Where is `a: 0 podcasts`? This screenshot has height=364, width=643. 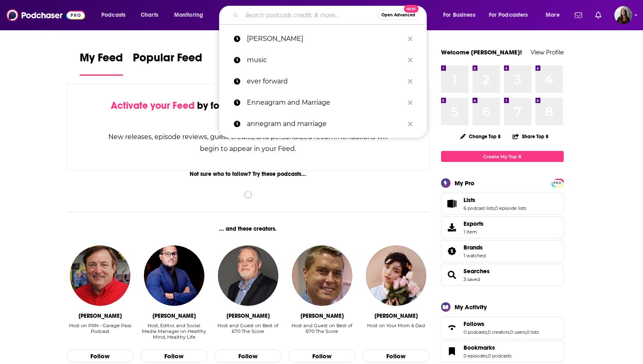 a: 0 podcasts is located at coordinates (475, 332).